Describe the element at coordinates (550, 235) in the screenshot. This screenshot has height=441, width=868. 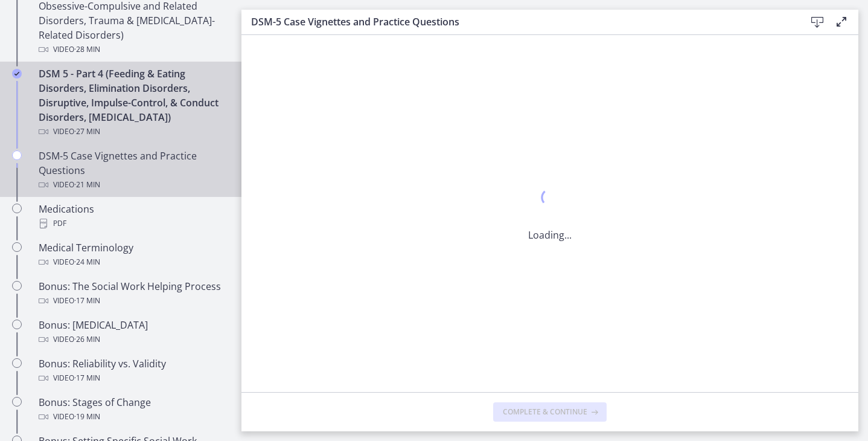
I see `p: Loading...` at that location.